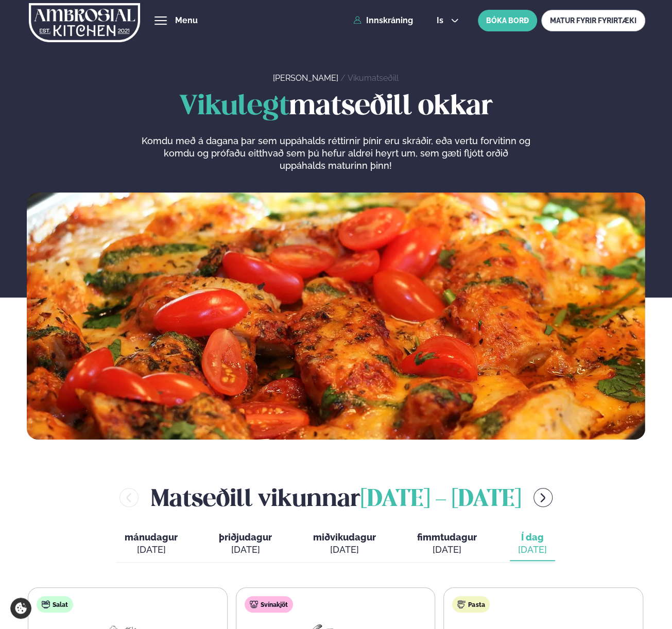 The width and height of the screenshot is (672, 629). What do you see at coordinates (161, 20) in the screenshot?
I see `button: hamburger` at bounding box center [161, 20].